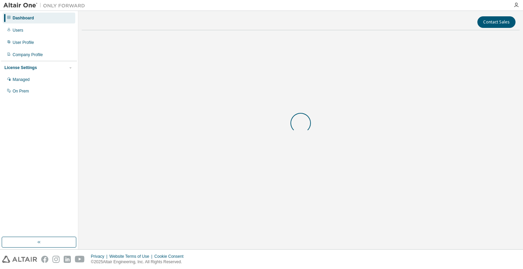 The width and height of the screenshot is (523, 269). I want to click on button: Contact Sales, so click(496, 22).